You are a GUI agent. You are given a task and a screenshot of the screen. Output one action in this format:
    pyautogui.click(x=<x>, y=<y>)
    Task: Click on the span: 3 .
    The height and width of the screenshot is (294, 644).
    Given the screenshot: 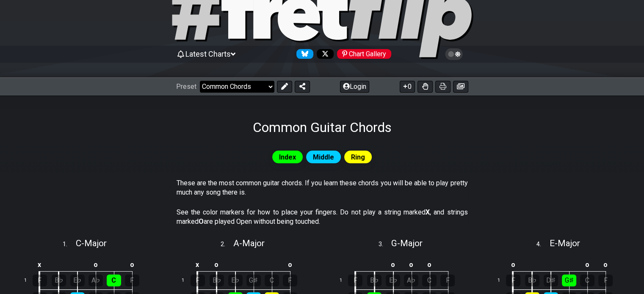 What is the action you would take?
    pyautogui.click(x=384, y=245)
    